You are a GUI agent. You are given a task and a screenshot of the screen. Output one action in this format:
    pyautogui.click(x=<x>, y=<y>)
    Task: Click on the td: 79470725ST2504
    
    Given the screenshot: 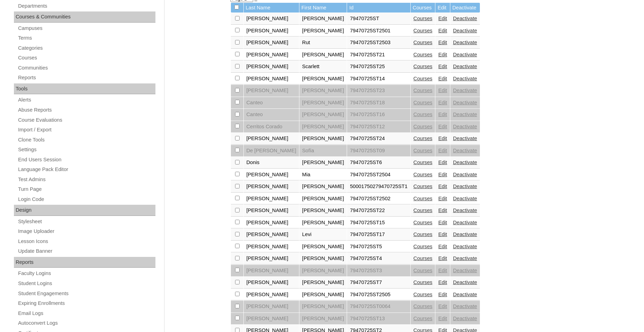 What is the action you would take?
    pyautogui.click(x=378, y=175)
    